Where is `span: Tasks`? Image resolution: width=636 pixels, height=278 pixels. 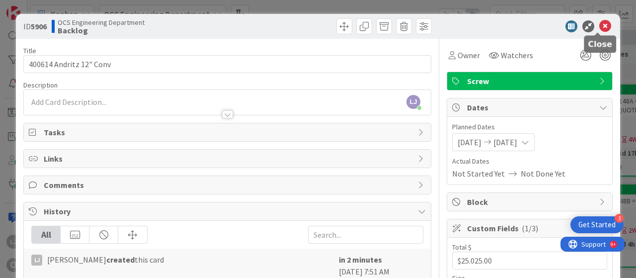
span: Tasks is located at coordinates (228, 132).